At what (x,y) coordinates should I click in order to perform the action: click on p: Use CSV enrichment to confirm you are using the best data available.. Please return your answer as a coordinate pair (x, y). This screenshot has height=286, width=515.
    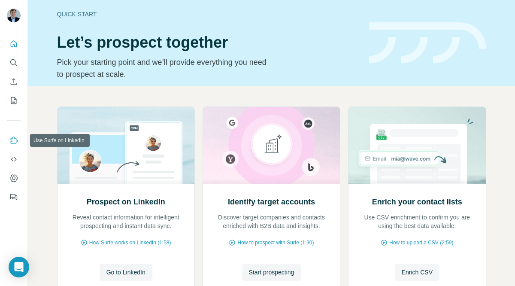
    Looking at the image, I should click on (417, 222).